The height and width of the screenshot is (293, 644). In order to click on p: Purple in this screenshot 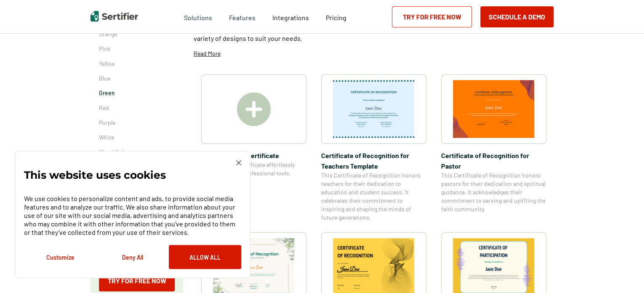, I will do `click(137, 123)`.